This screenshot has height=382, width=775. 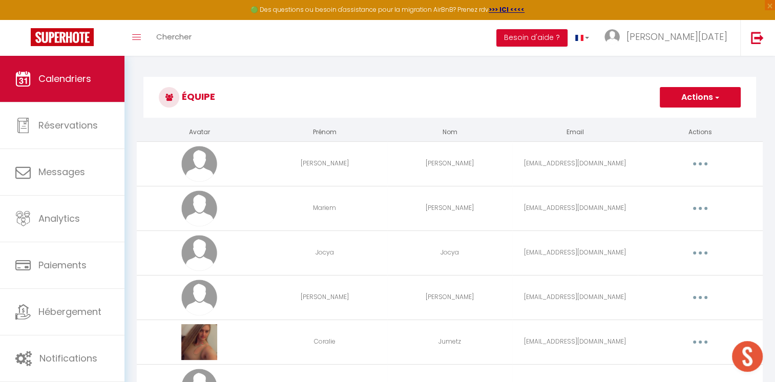 I want to click on span: Calendriers, so click(x=65, y=78).